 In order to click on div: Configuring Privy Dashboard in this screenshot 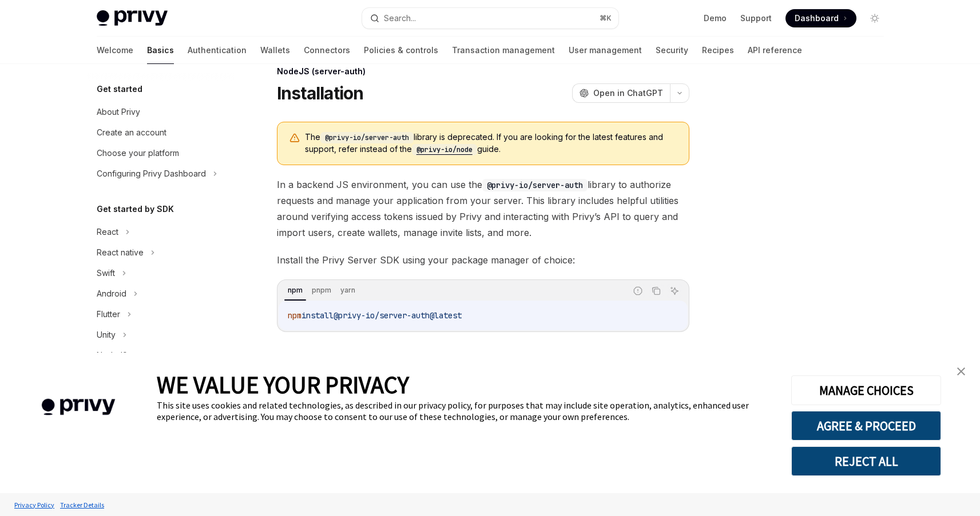, I will do `click(151, 173)`.